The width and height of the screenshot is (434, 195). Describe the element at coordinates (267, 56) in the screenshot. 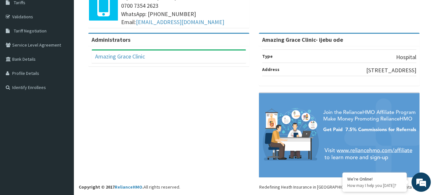

I see `b: Type` at that location.